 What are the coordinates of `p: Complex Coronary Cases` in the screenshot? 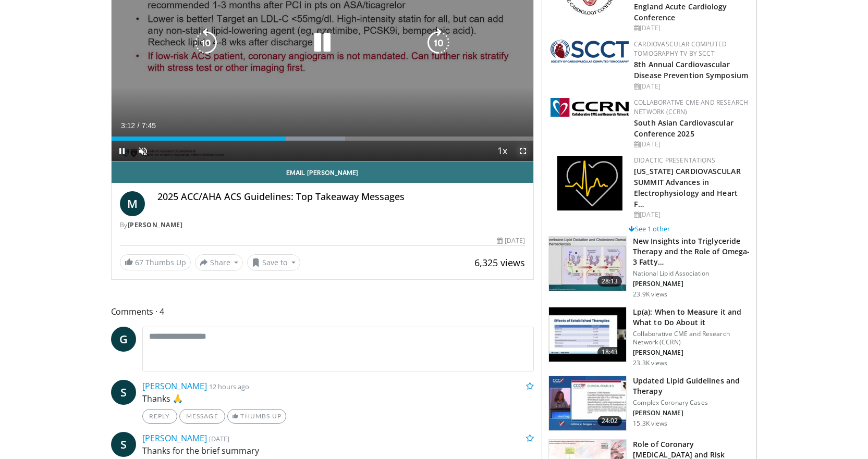 It's located at (691, 403).